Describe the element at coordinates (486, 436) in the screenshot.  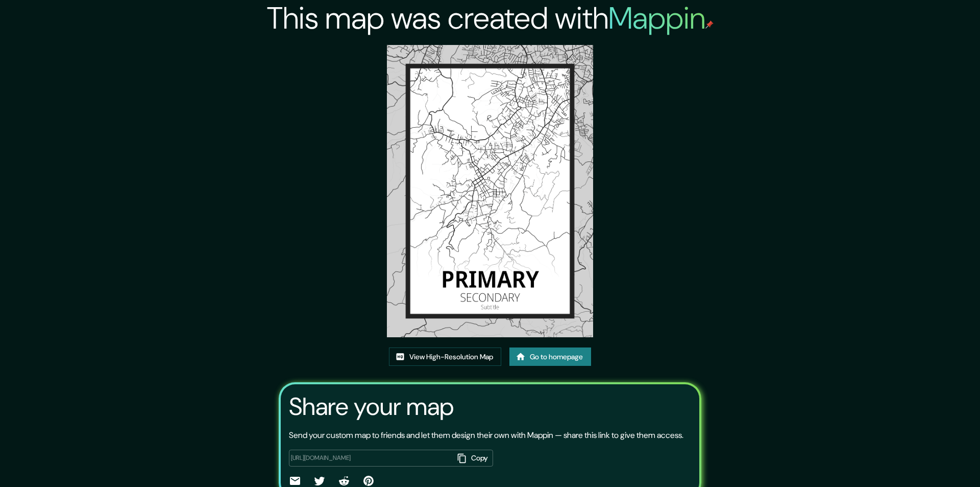
I see `p: Send your custom map to friends and let them design their own with Mappin — share this link to gi...` at that location.